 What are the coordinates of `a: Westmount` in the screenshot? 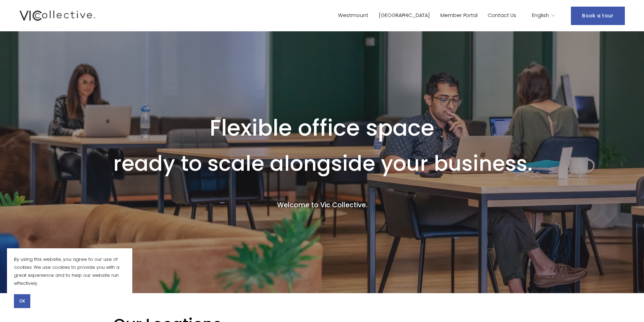 It's located at (353, 15).